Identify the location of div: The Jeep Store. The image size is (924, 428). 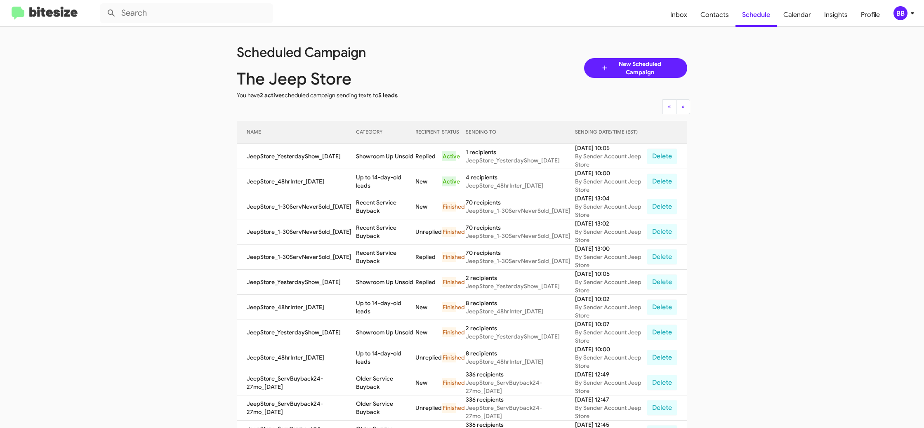
(349, 79).